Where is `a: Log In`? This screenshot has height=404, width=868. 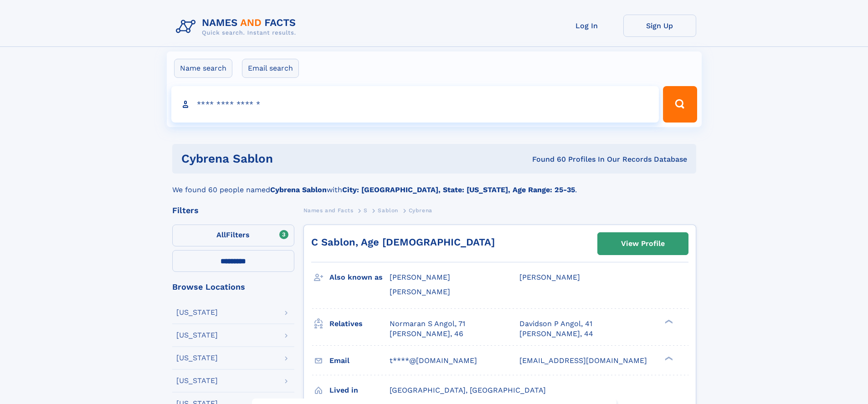 a: Log In is located at coordinates (587, 25).